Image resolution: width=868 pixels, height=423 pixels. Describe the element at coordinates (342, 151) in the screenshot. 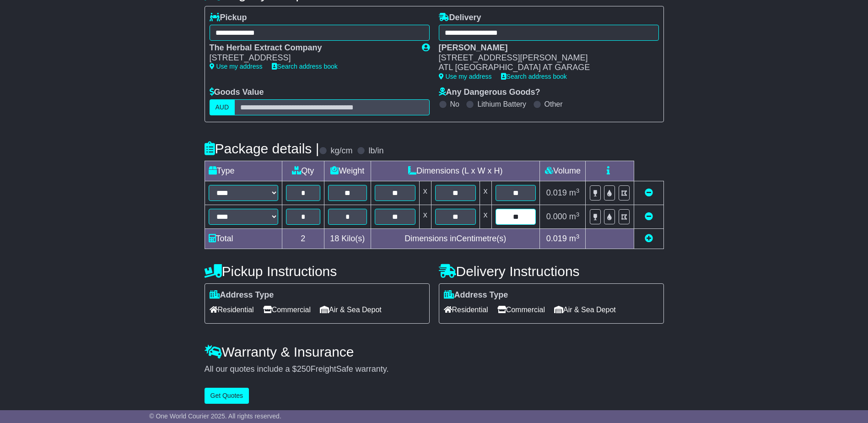

I see `label: kg/cm` at that location.